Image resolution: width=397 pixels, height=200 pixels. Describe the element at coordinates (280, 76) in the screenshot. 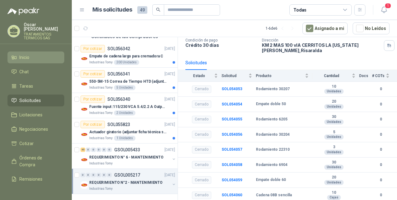

I see `span: Producto` at that location.